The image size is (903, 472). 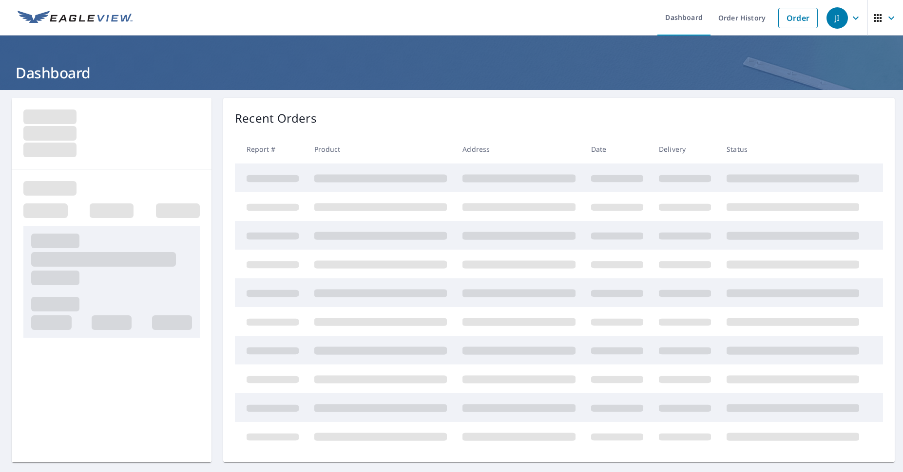 I want to click on h1: Dashboard, so click(x=451, y=73).